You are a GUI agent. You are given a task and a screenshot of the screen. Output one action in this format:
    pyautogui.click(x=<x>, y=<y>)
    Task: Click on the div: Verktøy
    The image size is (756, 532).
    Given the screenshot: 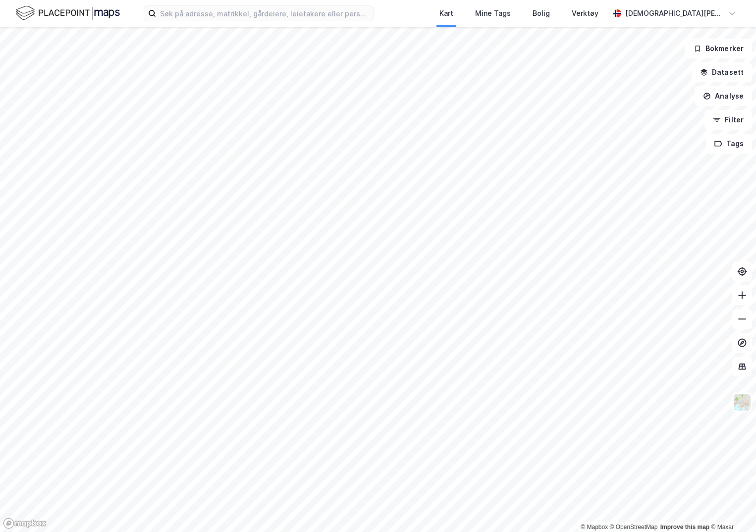 What is the action you would take?
    pyautogui.click(x=585, y=13)
    